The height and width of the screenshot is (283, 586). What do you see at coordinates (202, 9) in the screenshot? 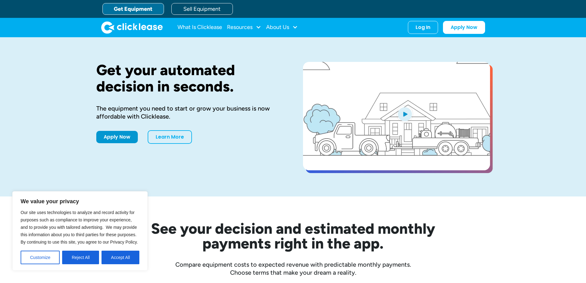
I see `a: Sell Equipment` at bounding box center [202, 9].